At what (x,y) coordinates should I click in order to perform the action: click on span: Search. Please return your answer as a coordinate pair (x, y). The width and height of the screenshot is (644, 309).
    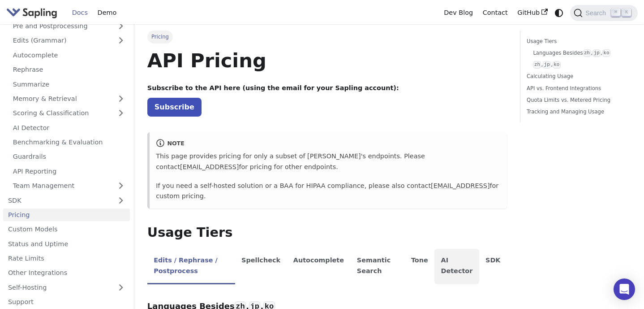
    Looking at the image, I should click on (597, 13).